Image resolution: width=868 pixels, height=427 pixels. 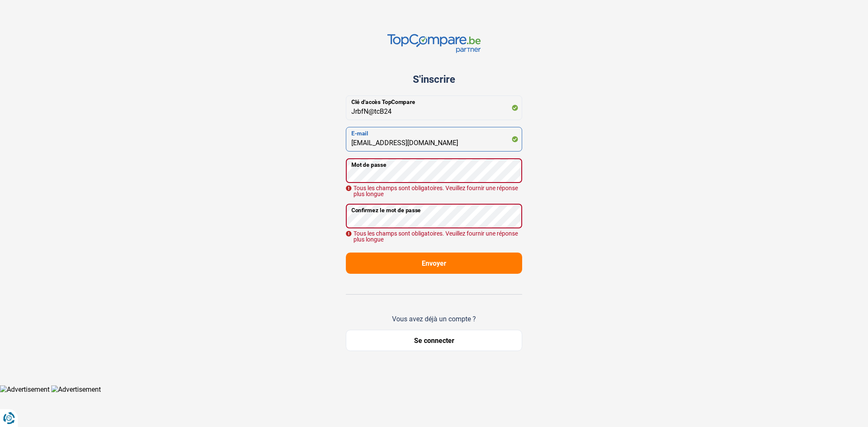 I want to click on button: Envoyer, so click(x=434, y=263).